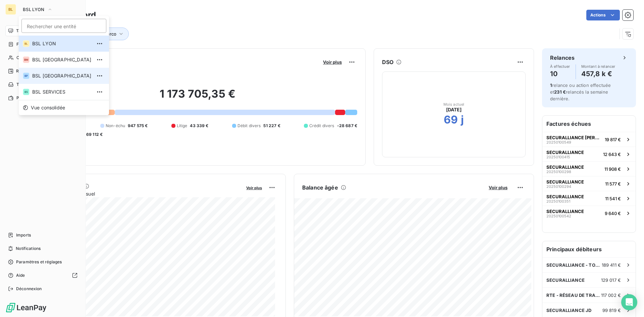  Describe the element at coordinates (589, 183) in the screenshot. I see `button: SECURALLIANCE2025010029411 577 €` at that location.